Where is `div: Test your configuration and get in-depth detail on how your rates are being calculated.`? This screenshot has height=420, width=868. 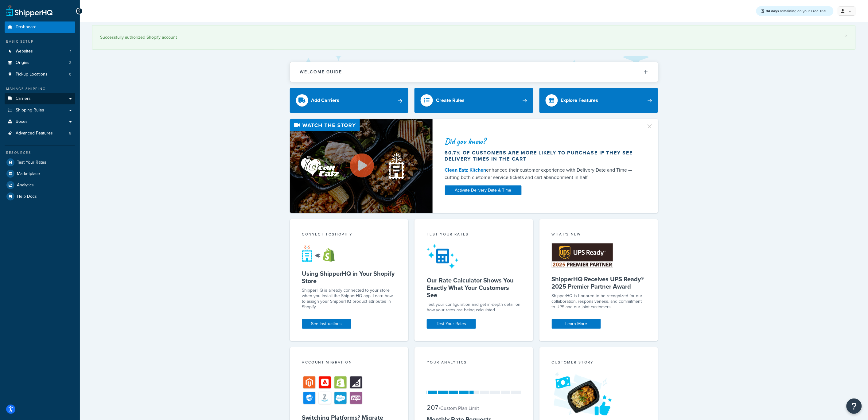 div: Test your configuration and get in-depth detail on how your rates are being calculated. is located at coordinates (474, 307).